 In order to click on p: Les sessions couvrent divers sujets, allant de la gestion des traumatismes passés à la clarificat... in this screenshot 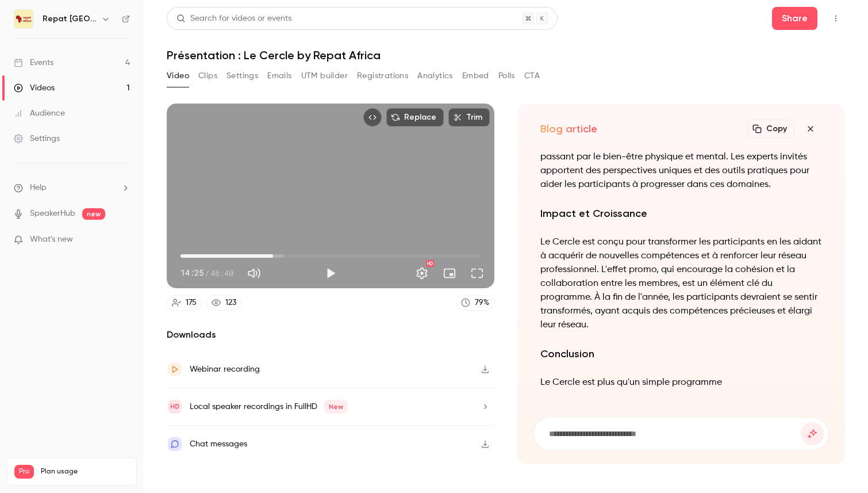, I will do `click(681, 157)`.